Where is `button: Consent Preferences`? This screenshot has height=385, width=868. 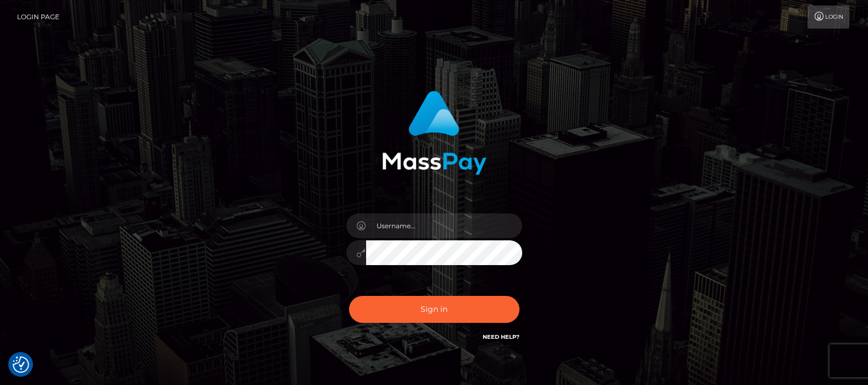 button: Consent Preferences is located at coordinates (21, 365).